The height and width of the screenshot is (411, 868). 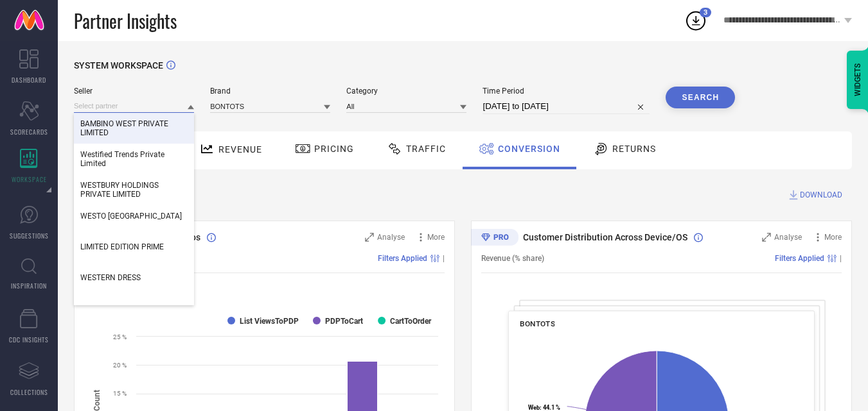 I want to click on span: CDC INSIGHTS, so click(x=29, y=340).